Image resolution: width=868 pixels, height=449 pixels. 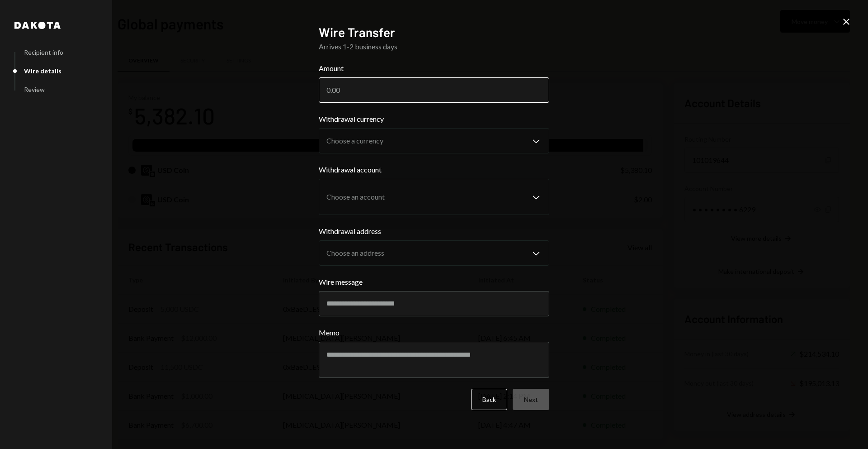 What do you see at coordinates (434, 282) in the screenshot?
I see `label: Wire message` at bounding box center [434, 282].